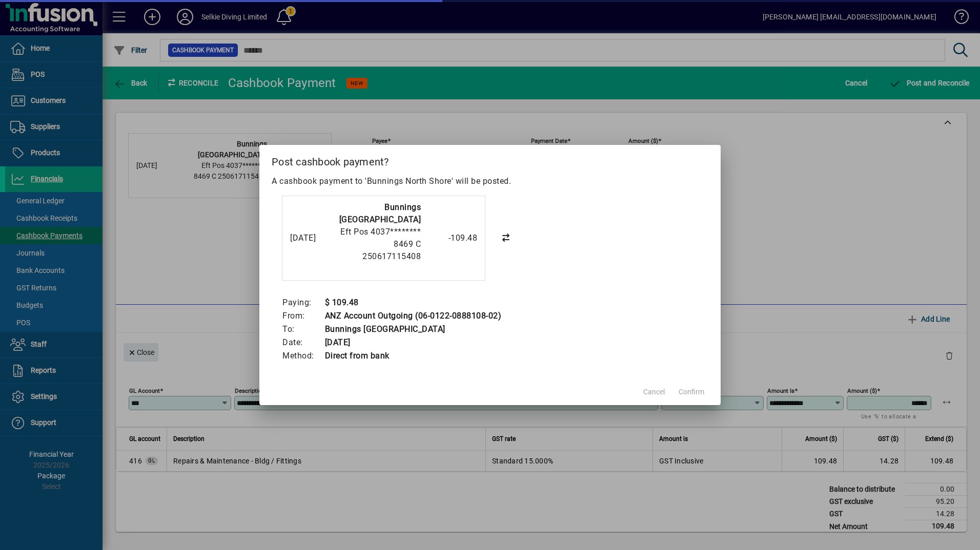 The width and height of the screenshot is (980, 550). I want to click on td: Paying:, so click(303, 303).